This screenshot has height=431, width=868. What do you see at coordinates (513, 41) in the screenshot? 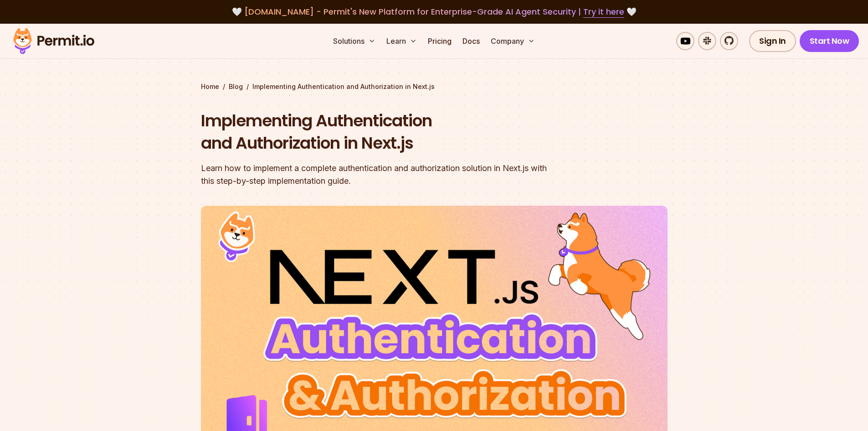
I see `button: Company` at bounding box center [513, 41].